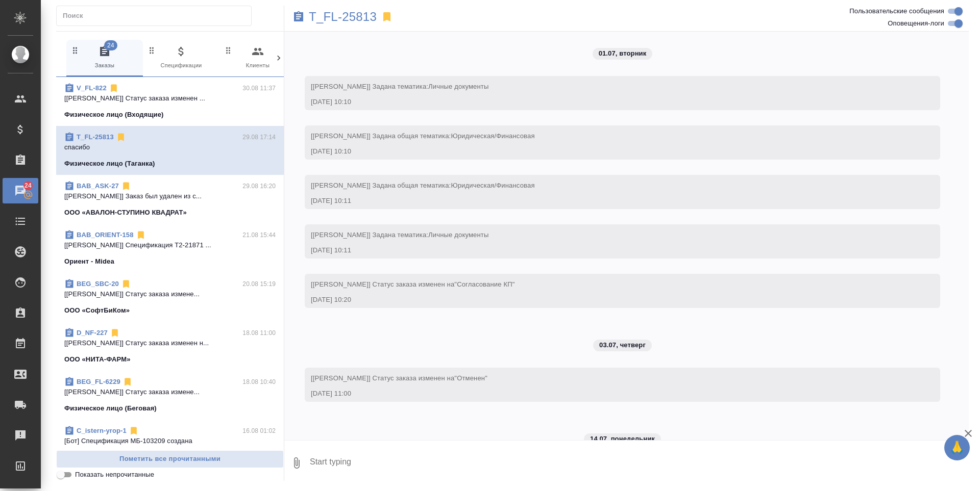 The height and width of the screenshot is (491, 980). I want to click on p: T_FL-25813, so click(342, 17).